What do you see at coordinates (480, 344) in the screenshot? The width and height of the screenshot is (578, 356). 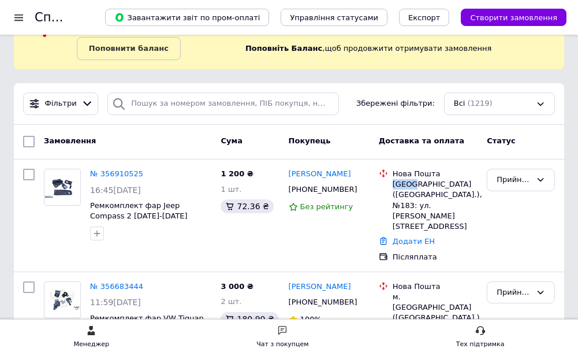 I see `div: Тех підтримка` at bounding box center [480, 344].